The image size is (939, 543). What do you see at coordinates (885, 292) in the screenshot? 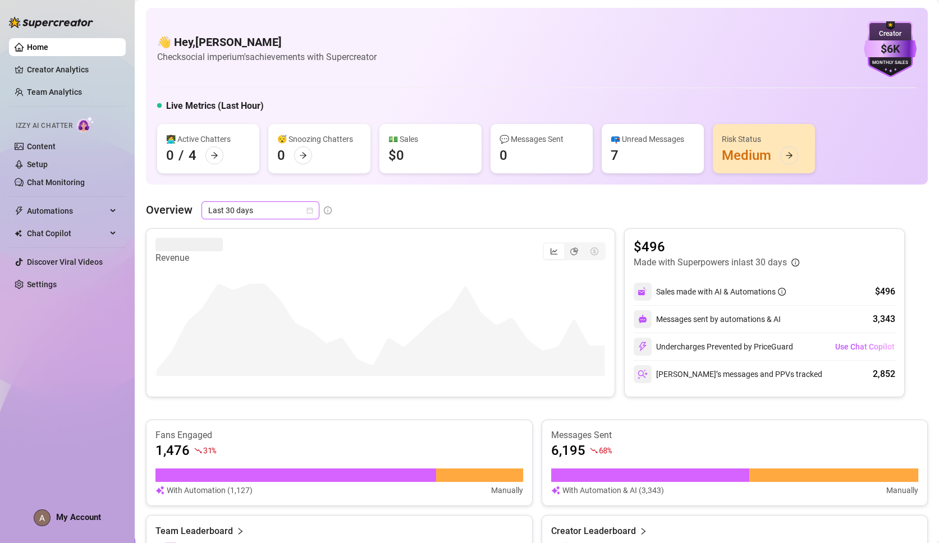
I see `div: $496` at bounding box center [885, 292].